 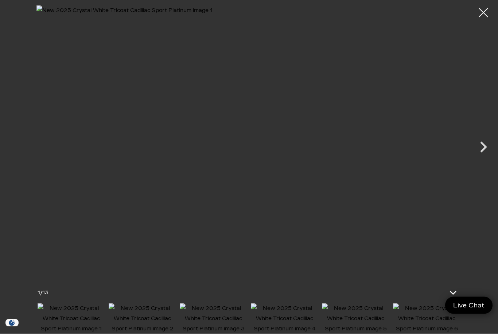 I want to click on div: Next, so click(x=484, y=149).